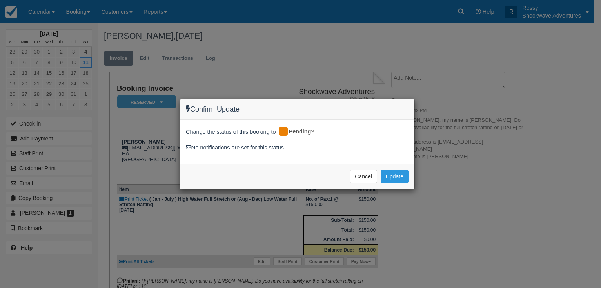 This screenshot has width=601, height=288. I want to click on div: No notifications are set for this status., so click(297, 148).